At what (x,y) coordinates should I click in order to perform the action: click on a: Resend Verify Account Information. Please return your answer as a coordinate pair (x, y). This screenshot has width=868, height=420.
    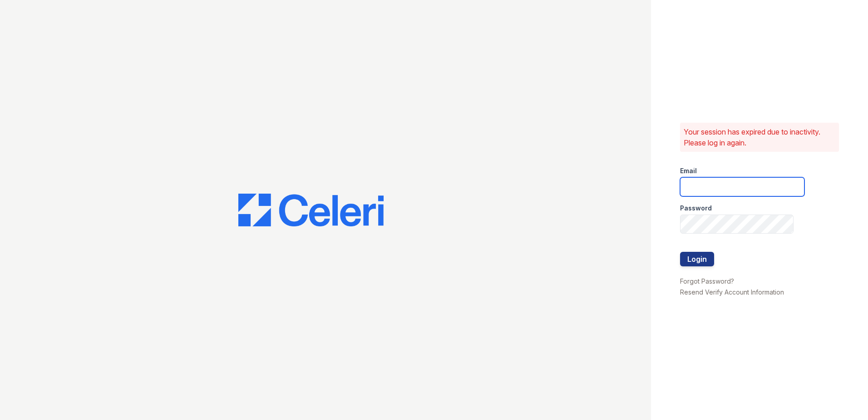
    Looking at the image, I should click on (732, 292).